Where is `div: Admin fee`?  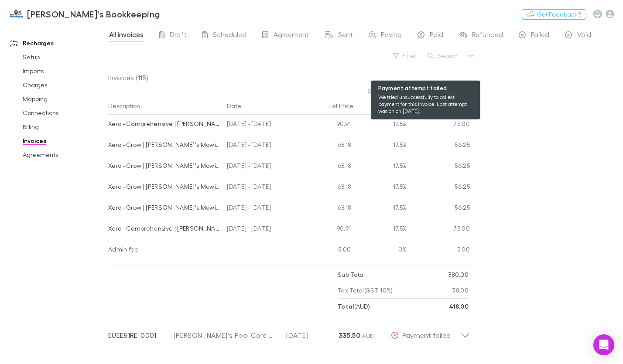
div: Admin fee is located at coordinates (164, 249).